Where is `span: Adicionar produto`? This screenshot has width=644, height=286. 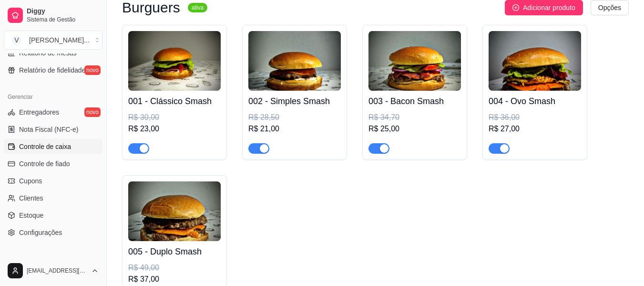
span: Adicionar produto is located at coordinates (549, 8).